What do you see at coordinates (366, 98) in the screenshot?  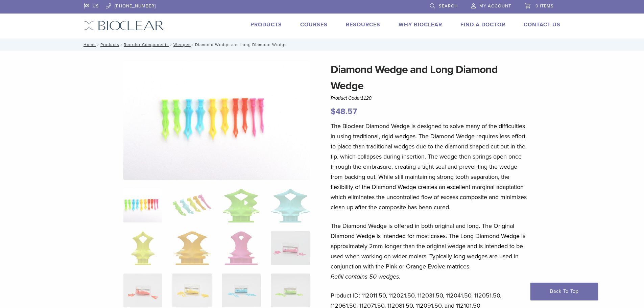 I see `span: 1120` at bounding box center [366, 98].